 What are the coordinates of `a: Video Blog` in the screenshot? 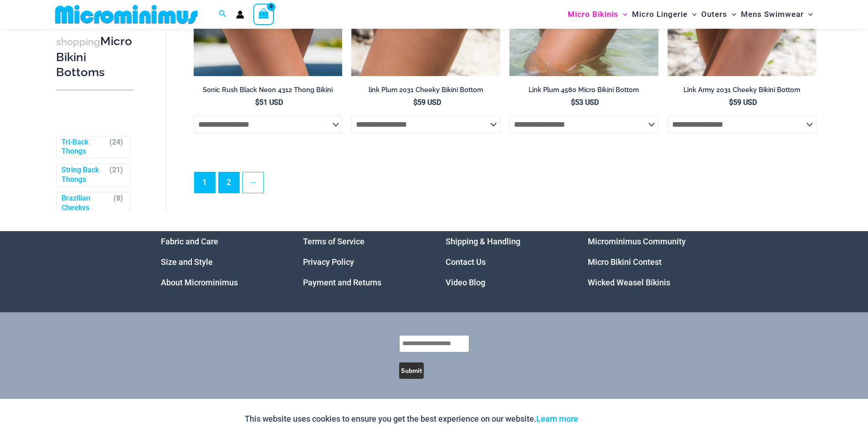 It's located at (465, 282).